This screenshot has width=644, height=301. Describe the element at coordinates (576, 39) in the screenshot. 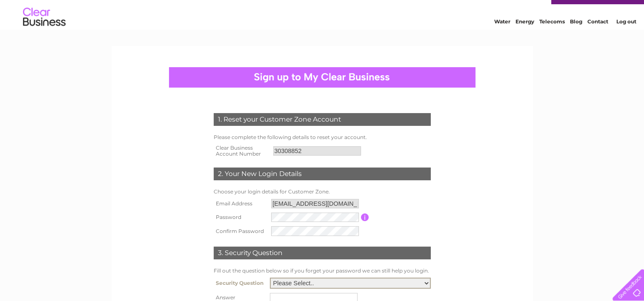

I see `a: Blog` at that location.